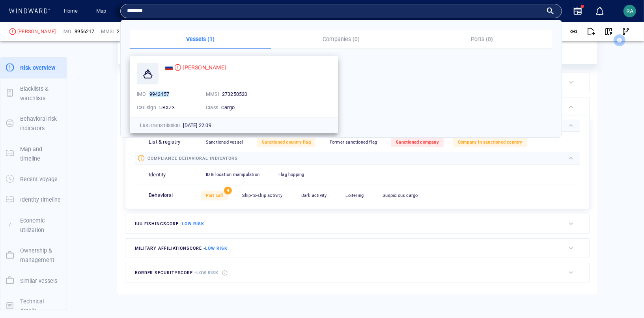 This screenshot has height=318, width=644. Describe the element at coordinates (417, 142) in the screenshot. I see `span: Sanctioned company` at that location.